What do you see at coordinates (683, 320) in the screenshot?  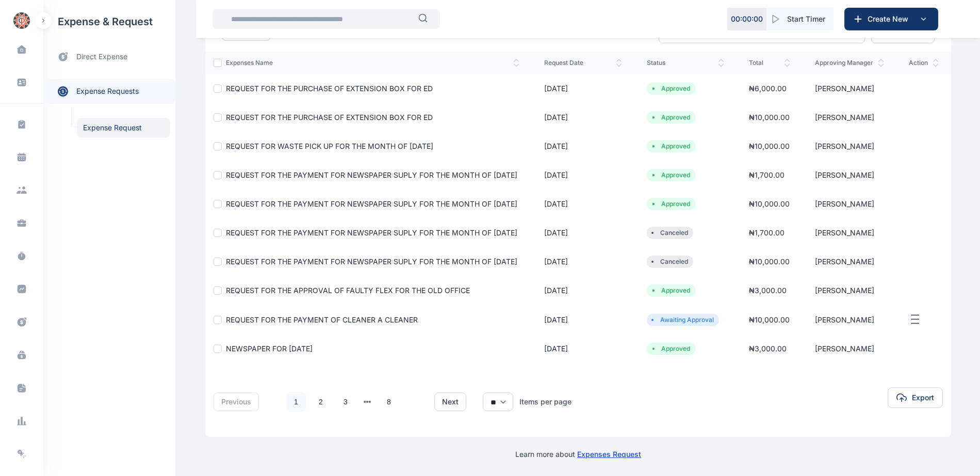 I see `li: Awaiting Approval` at bounding box center [683, 320].